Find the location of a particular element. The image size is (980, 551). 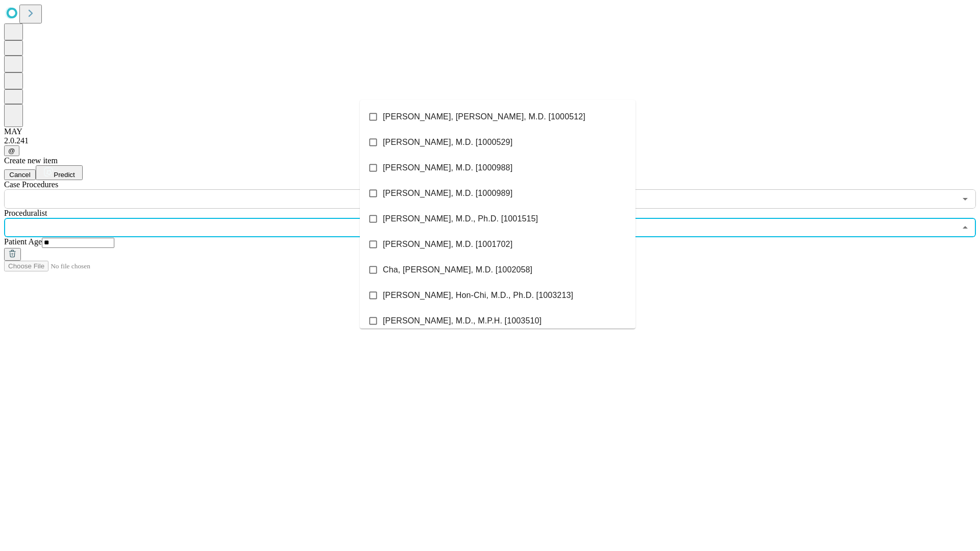

button: Predict is located at coordinates (59, 172).